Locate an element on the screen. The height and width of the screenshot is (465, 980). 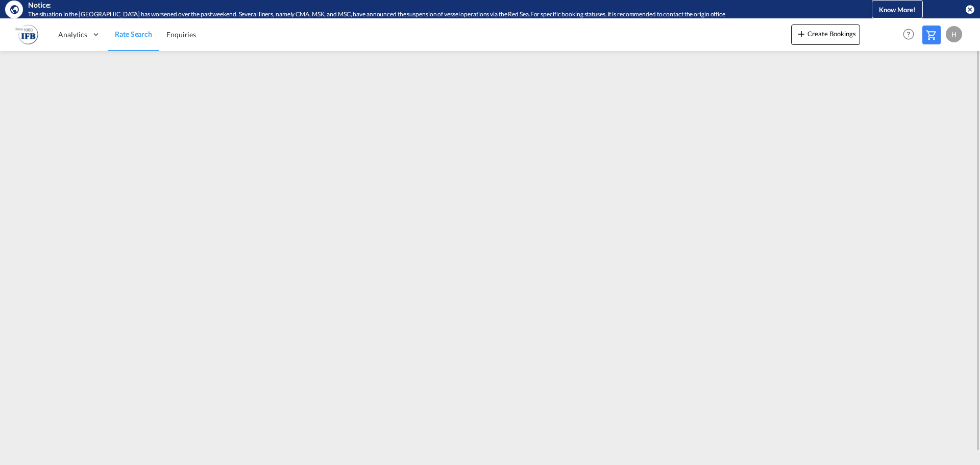
span: Enquiries is located at coordinates (181, 34).